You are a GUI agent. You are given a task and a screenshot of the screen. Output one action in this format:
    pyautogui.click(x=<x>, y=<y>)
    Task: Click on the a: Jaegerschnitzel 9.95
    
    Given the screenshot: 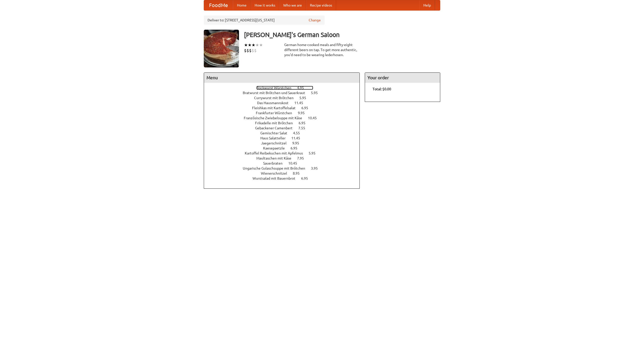 What is the action you would take?
    pyautogui.click(x=285, y=143)
    